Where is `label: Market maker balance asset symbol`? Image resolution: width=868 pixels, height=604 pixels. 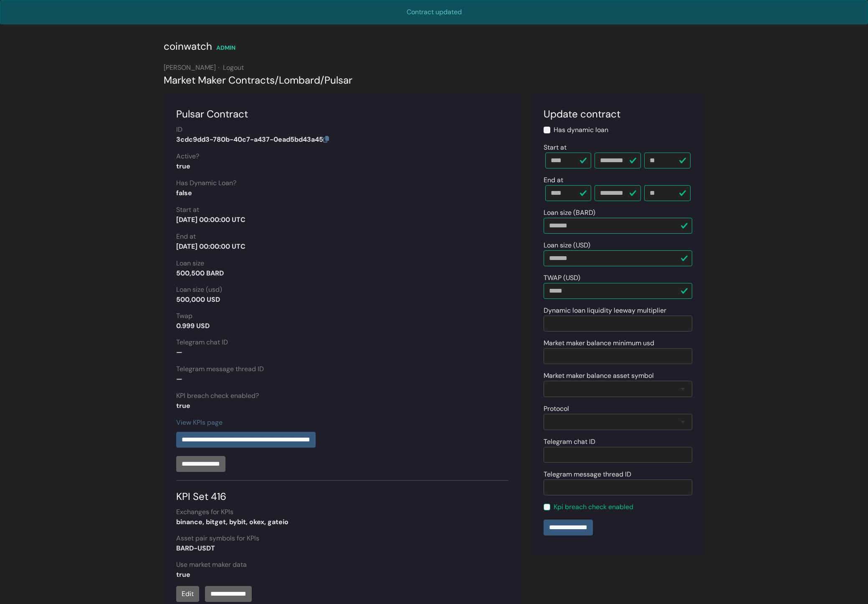
label: Market maker balance asset symbol is located at coordinates (599, 375).